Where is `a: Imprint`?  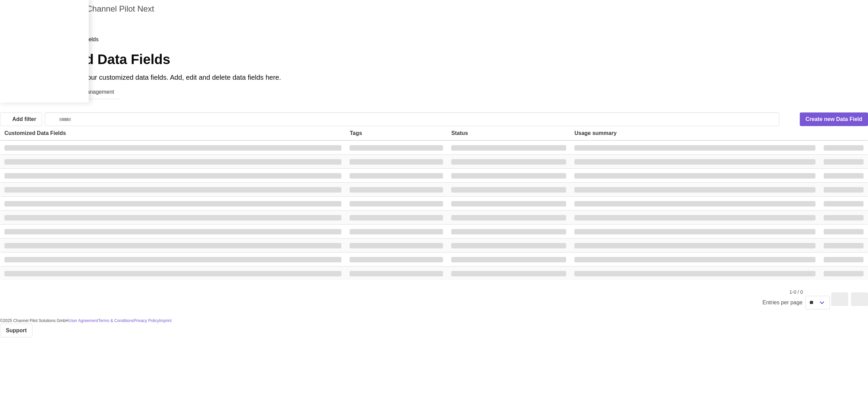
a: Imprint is located at coordinates (165, 320).